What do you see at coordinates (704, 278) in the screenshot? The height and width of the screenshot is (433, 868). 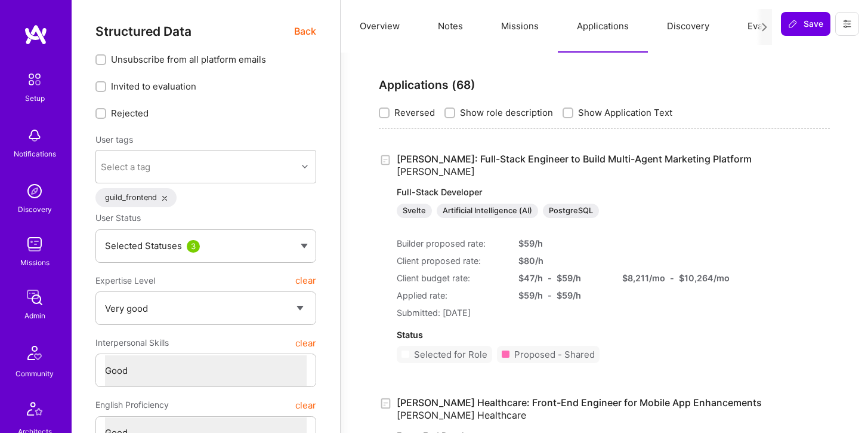 I see `div: $ 10,264 /mo` at bounding box center [704, 278].